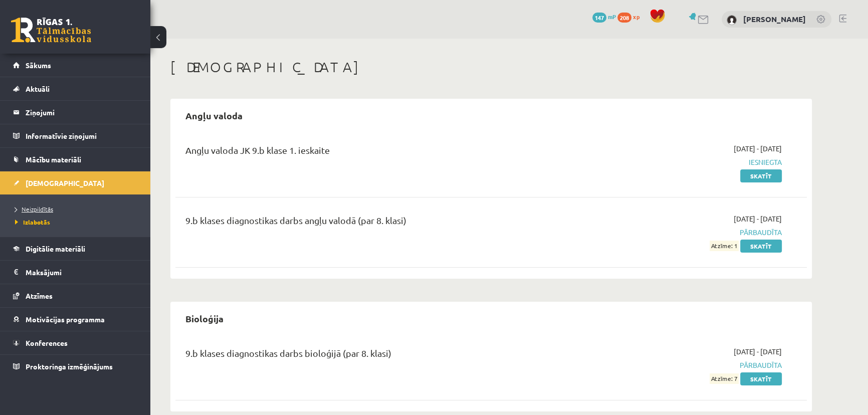  What do you see at coordinates (81, 113) in the screenshot?
I see `legend: Ziņojumi` at bounding box center [81, 113].